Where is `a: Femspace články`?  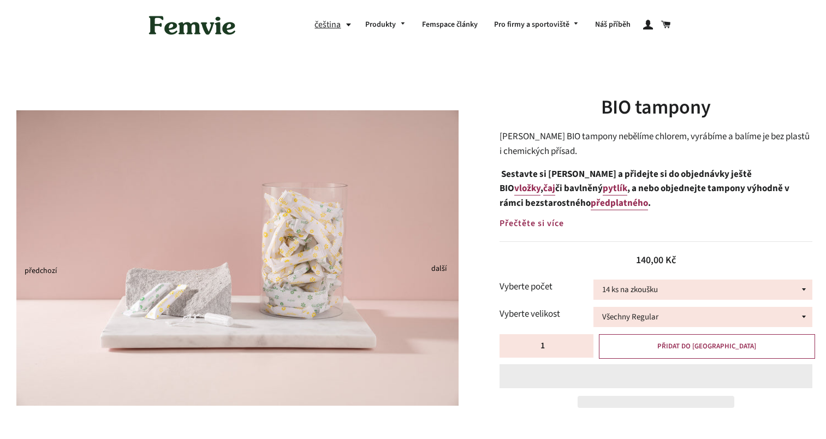 a: Femspace články is located at coordinates (450, 25).